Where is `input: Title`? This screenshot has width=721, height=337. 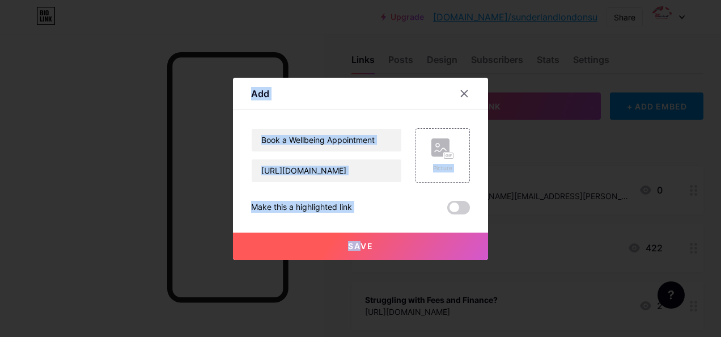 input: Title is located at coordinates (327, 140).